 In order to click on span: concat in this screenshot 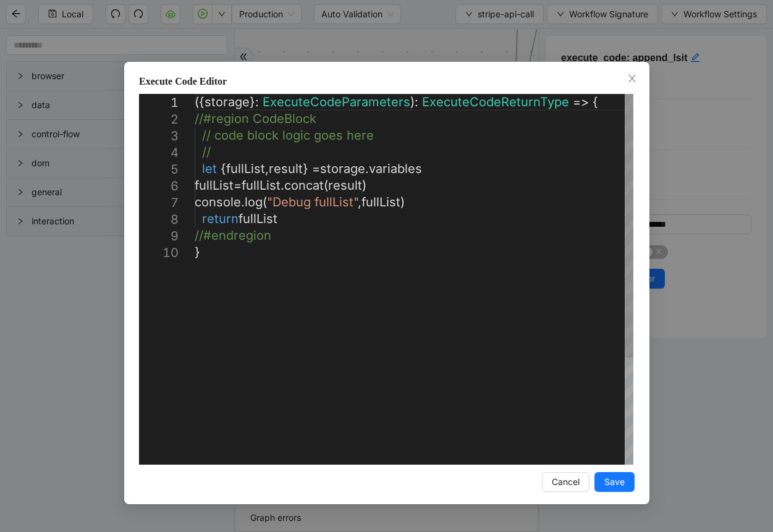, I will do `click(304, 186)`.